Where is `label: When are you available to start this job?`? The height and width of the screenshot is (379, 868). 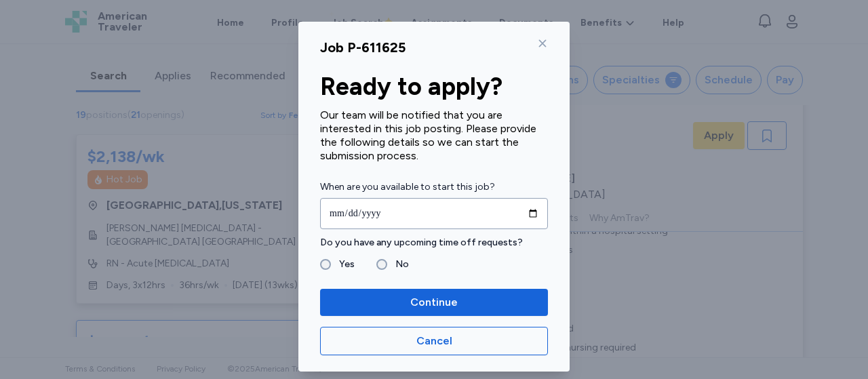 label: When are you available to start this job? is located at coordinates (434, 187).